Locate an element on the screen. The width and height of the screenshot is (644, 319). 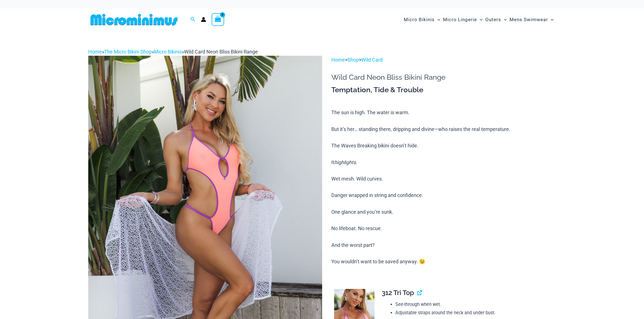
span: 312 Tri Top is located at coordinates (398, 293).